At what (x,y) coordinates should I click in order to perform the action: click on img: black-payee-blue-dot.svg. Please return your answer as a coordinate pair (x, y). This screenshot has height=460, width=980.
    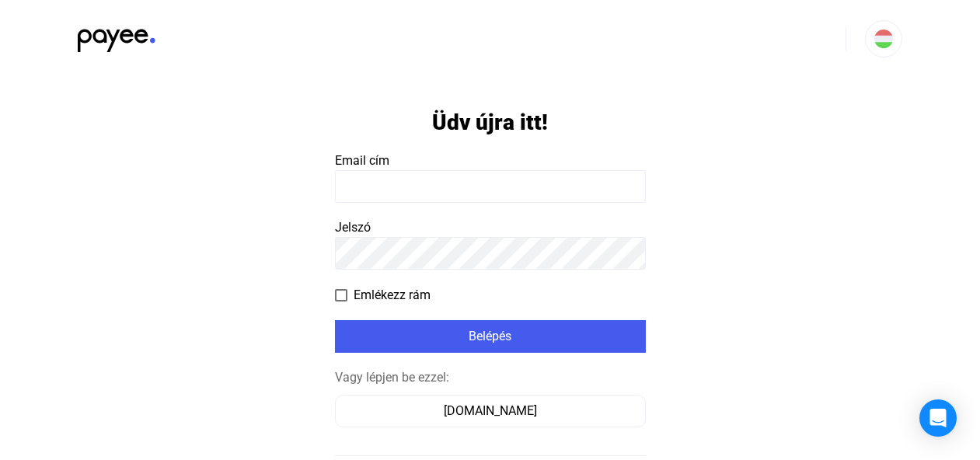
    Looking at the image, I should click on (116, 36).